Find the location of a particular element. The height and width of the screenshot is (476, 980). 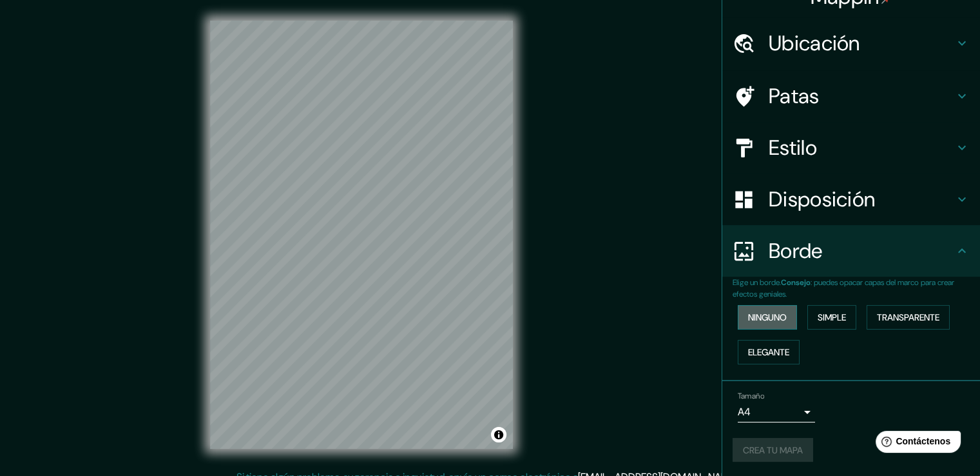

canvas: Mapa is located at coordinates (361, 235).